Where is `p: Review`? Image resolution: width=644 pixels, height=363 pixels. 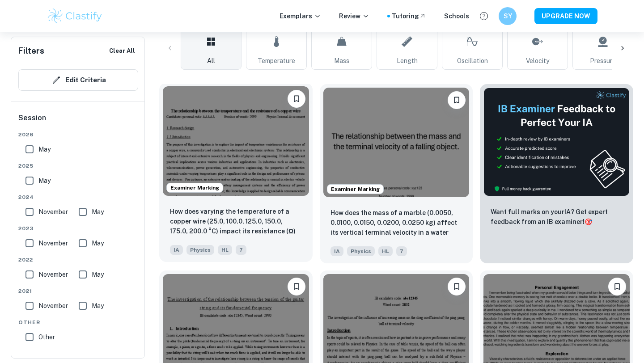
p: Review is located at coordinates (354, 16).